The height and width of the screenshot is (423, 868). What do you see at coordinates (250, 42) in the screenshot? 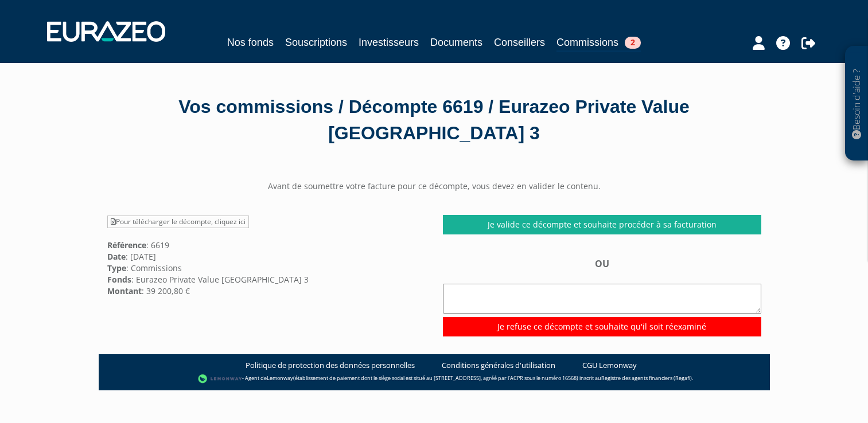
I see `a: Nos fonds` at bounding box center [250, 42].